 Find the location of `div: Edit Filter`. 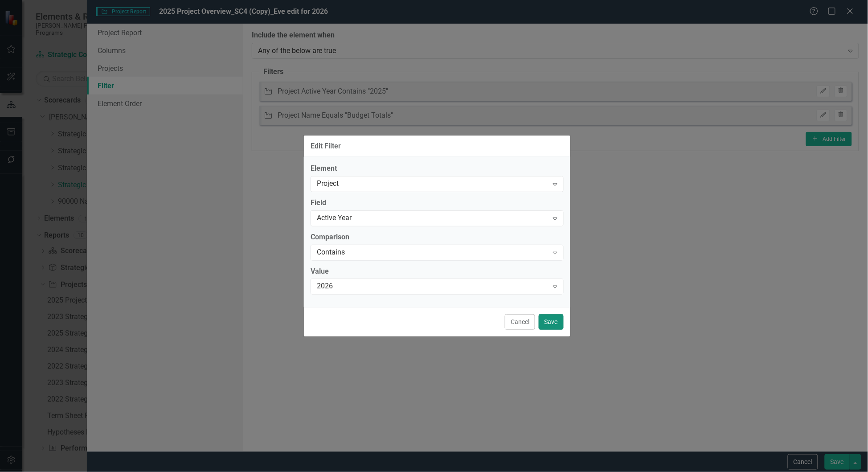

div: Edit Filter is located at coordinates (326, 146).